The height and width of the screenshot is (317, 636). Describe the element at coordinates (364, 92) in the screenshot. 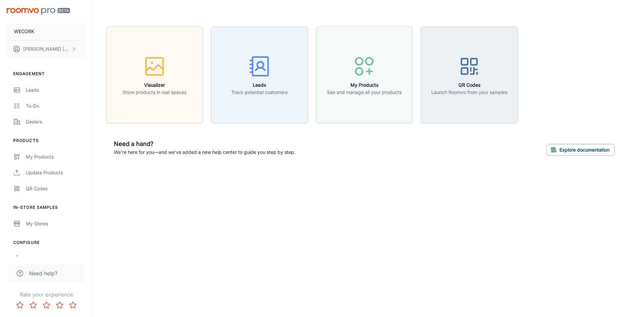

I see `p: See and manage all your products` at that location.